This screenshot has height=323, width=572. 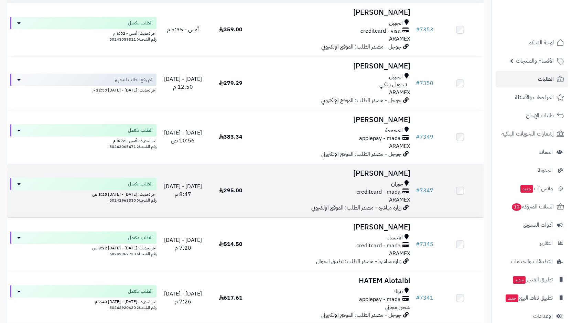 What do you see at coordinates (546, 79) in the screenshot?
I see `span: الطلبات` at bounding box center [546, 79].